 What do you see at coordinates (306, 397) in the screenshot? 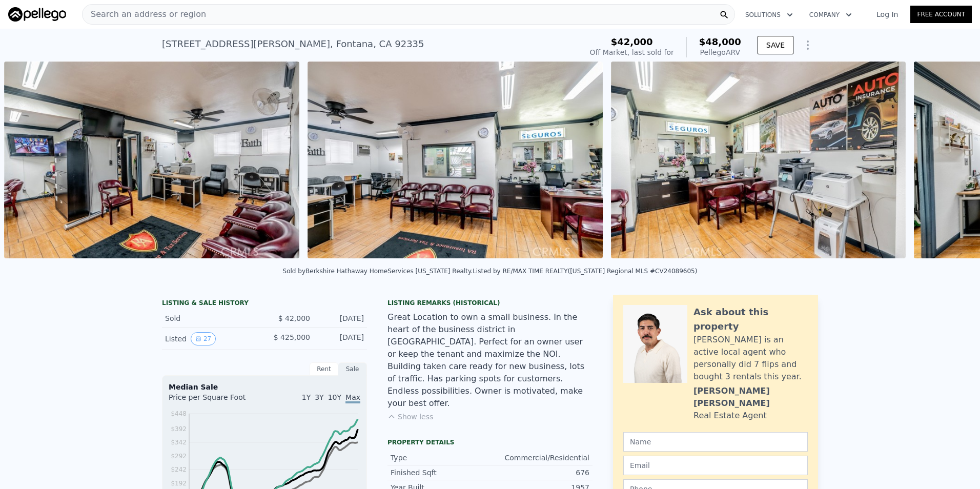
I see `span: 1Y` at bounding box center [306, 397].